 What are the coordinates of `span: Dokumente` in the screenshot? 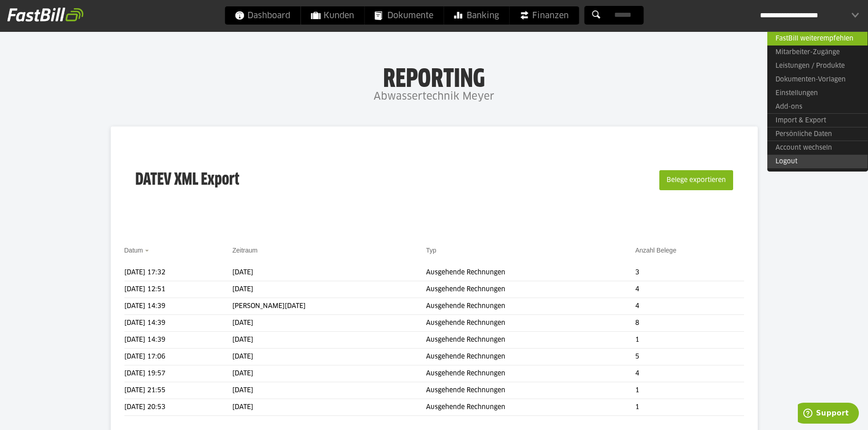 It's located at (404, 16).